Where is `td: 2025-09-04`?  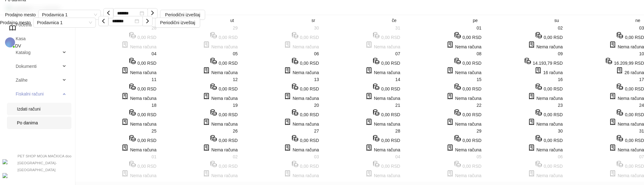
td: 2025-09-04 is located at coordinates (359, 166).